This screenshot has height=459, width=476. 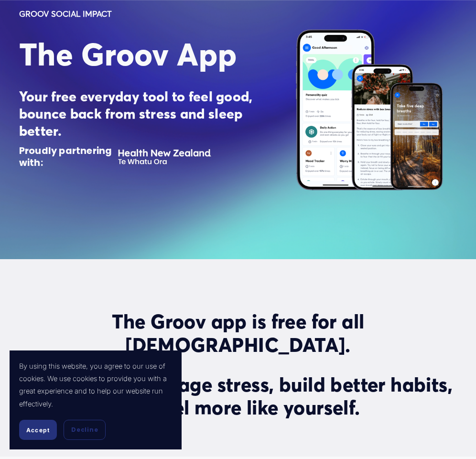 I want to click on button: Decline, so click(x=85, y=430).